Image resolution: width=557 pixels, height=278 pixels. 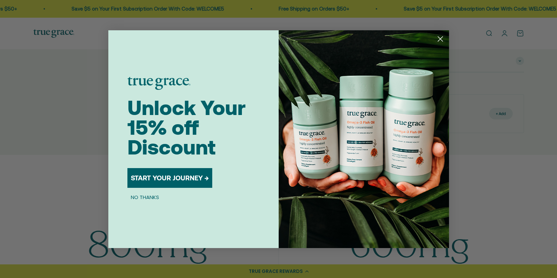 I want to click on img: 098727d5-50f8-4f9b-9554-844bb8da1403.jpeg, so click(x=364, y=139).